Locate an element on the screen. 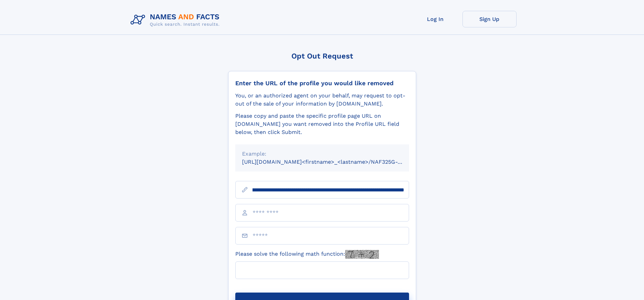 The height and width of the screenshot is (300, 644). a: Sign Up is located at coordinates (490, 19).